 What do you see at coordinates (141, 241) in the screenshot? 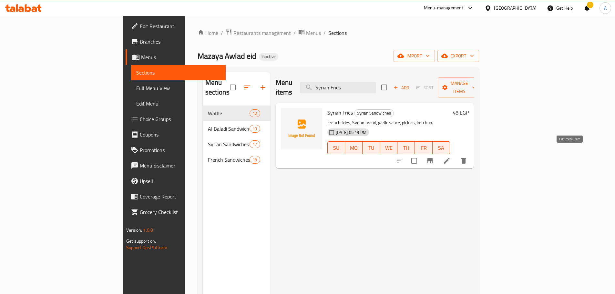
I see `span: Get support on:` at bounding box center [141, 241].